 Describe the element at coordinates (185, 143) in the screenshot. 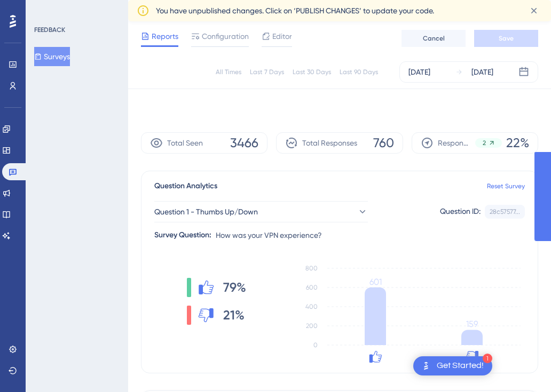

I see `span: Total Seen` at that location.